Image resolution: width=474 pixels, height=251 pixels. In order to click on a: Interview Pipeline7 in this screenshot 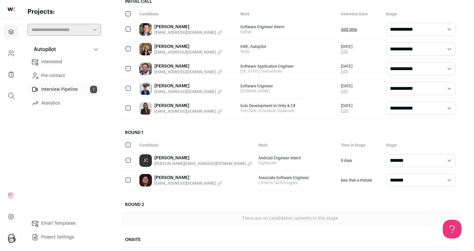, I will do `click(64, 89)`.